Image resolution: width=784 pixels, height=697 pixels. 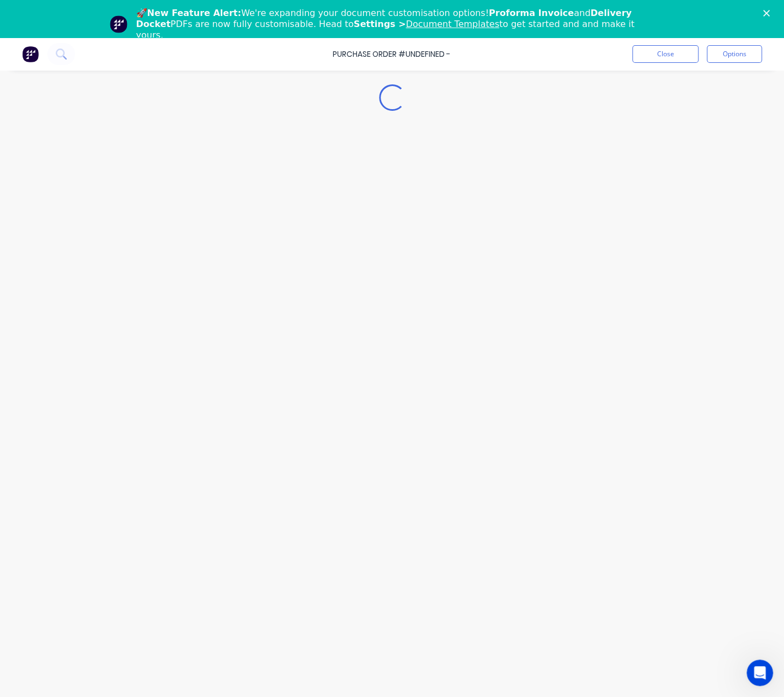 I want to click on a: Document Templates, so click(x=452, y=24).